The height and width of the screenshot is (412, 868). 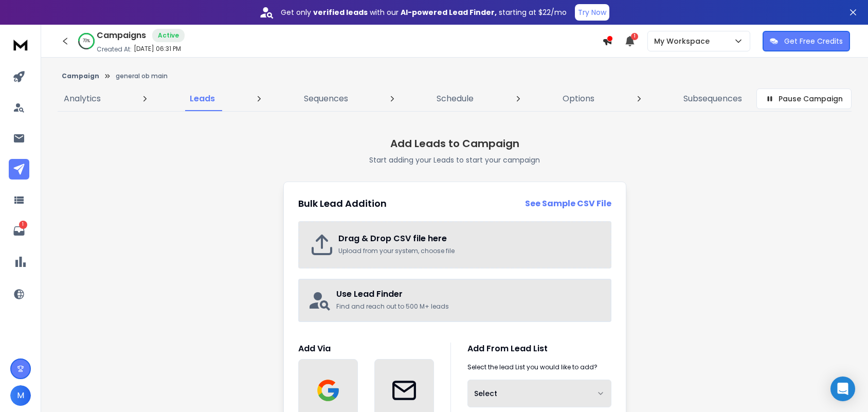 What do you see at coordinates (579, 98) in the screenshot?
I see `p: Options` at bounding box center [579, 98].